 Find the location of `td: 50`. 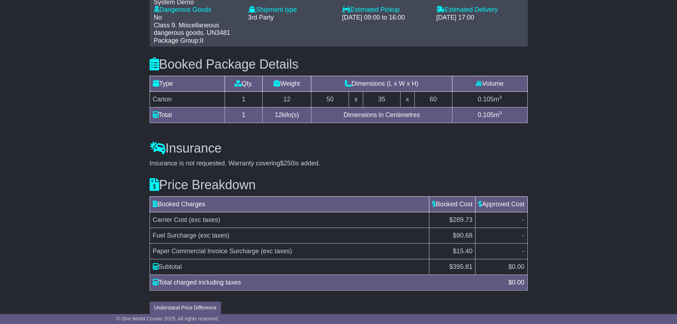

td: 50 is located at coordinates (330, 100).